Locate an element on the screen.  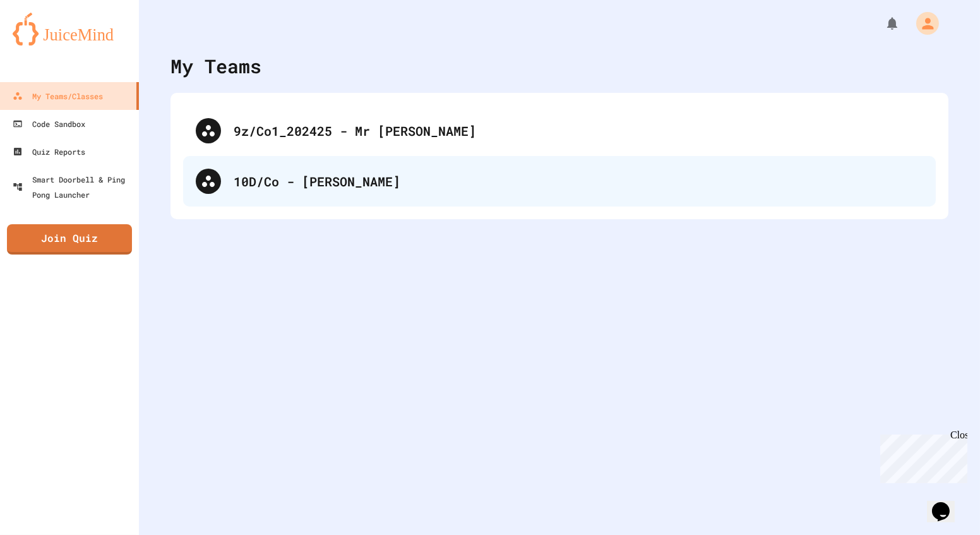
a: Join Quiz is located at coordinates (69, 239).